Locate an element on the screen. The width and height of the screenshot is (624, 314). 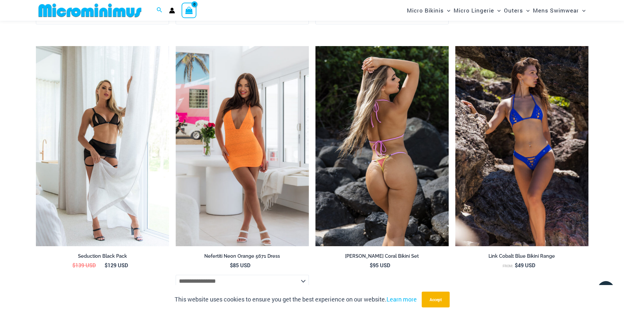
h2: Link Cobalt Blue Bikini Range is located at coordinates (522, 256).